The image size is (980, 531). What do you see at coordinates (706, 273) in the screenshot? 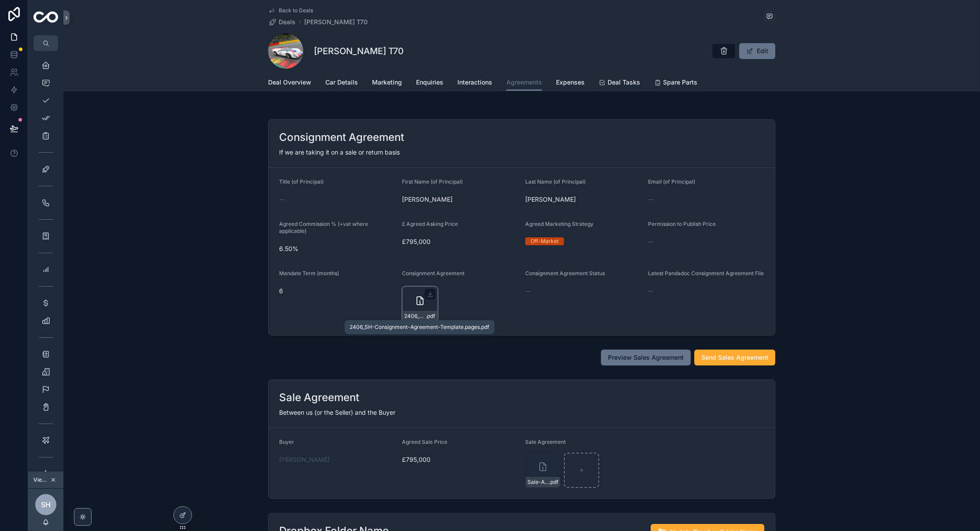
I see `span: Latest Pandadoc Consignment Agreement File` at bounding box center [706, 273].